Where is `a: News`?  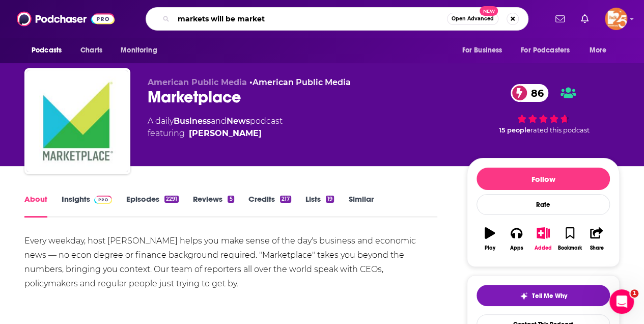 a: News is located at coordinates (238, 120).